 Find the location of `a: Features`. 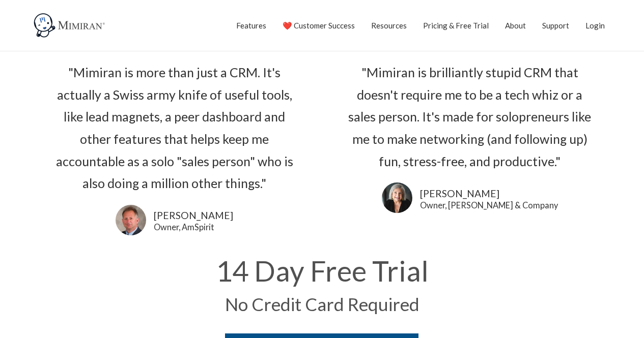

a: Features is located at coordinates (251, 25).